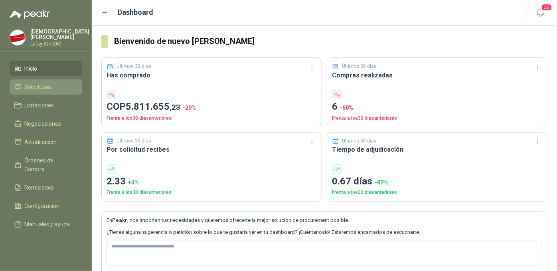  Describe the element at coordinates (46, 165) in the screenshot. I see `a: Órdenes de Compra` at that location.